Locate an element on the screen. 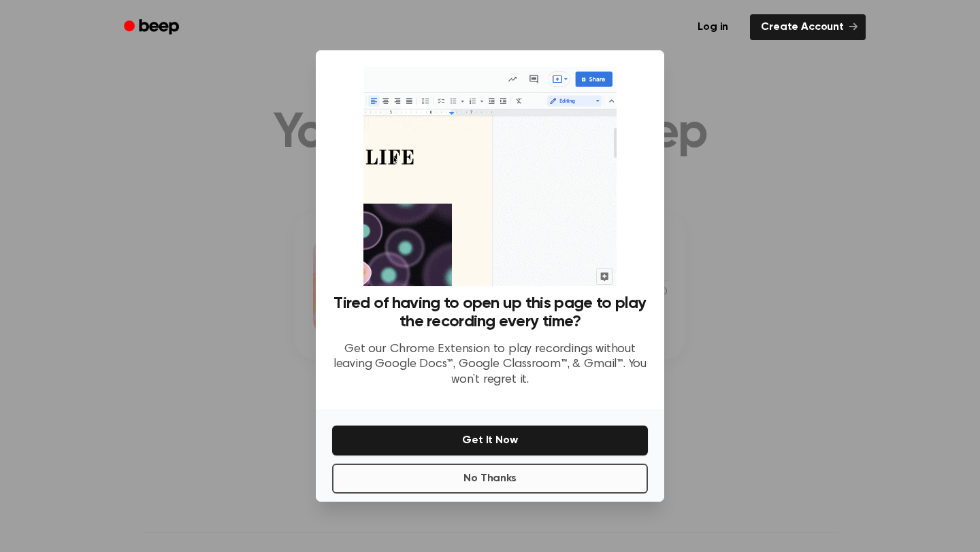 The width and height of the screenshot is (980, 552). img: Beep extension in action is located at coordinates (489, 176).